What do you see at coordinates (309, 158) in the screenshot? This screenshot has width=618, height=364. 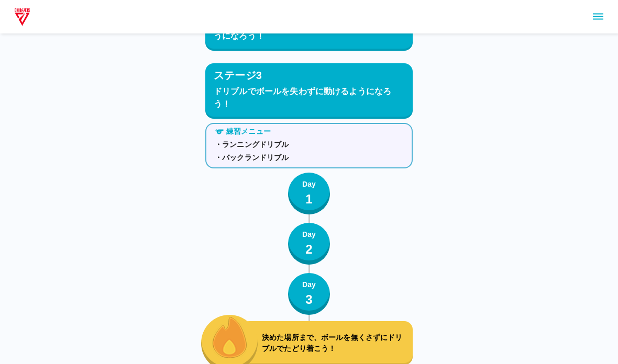 I see `p: ・バックランドリブル` at bounding box center [309, 158].